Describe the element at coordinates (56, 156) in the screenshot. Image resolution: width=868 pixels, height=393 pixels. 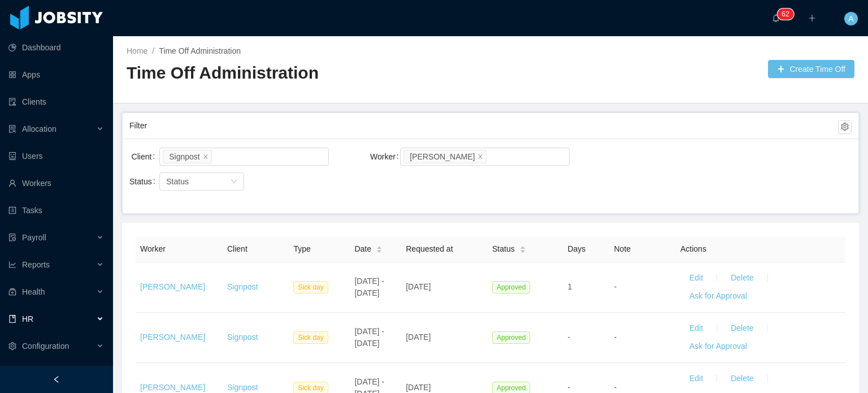
I see `a: icon: robotUsers` at that location.